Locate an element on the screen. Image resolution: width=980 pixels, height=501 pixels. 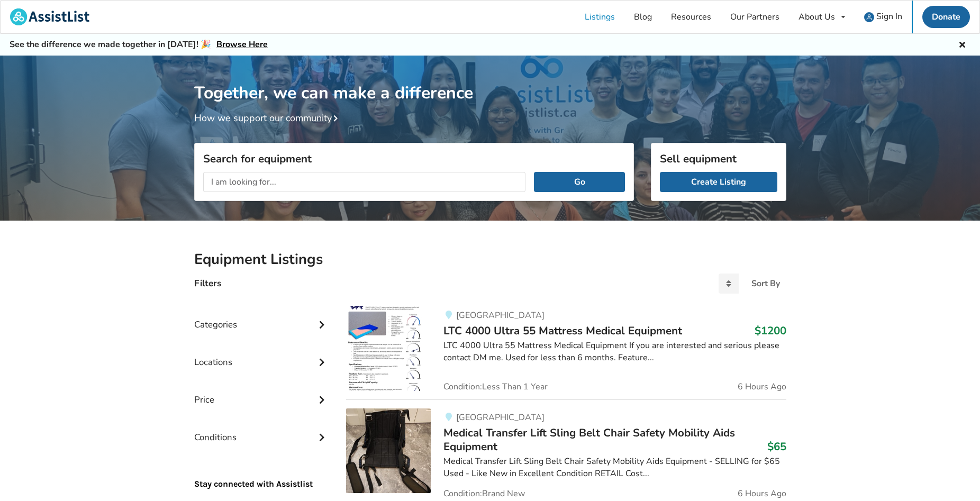
a: How we support our community is located at coordinates (269, 118).